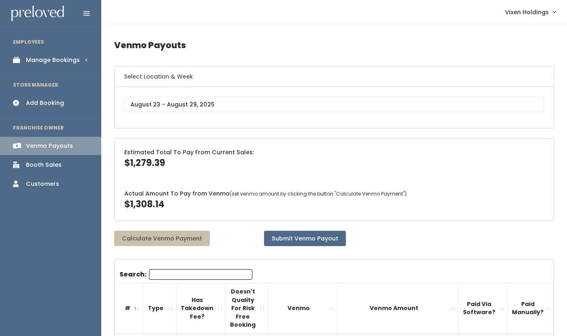 The width and height of the screenshot is (567, 336). I want to click on th: #: activate to sort column descending, so click(129, 308).